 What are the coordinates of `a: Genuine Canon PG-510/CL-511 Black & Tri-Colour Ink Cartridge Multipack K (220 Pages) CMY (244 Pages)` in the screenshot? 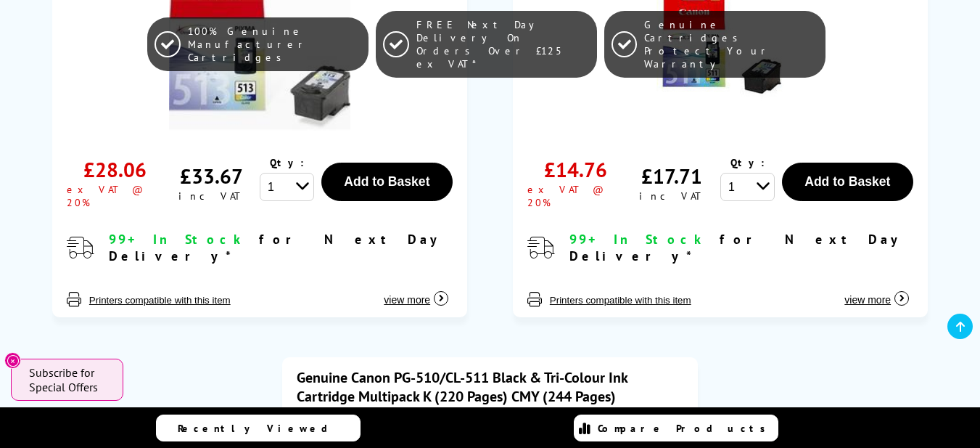 It's located at (462, 387).